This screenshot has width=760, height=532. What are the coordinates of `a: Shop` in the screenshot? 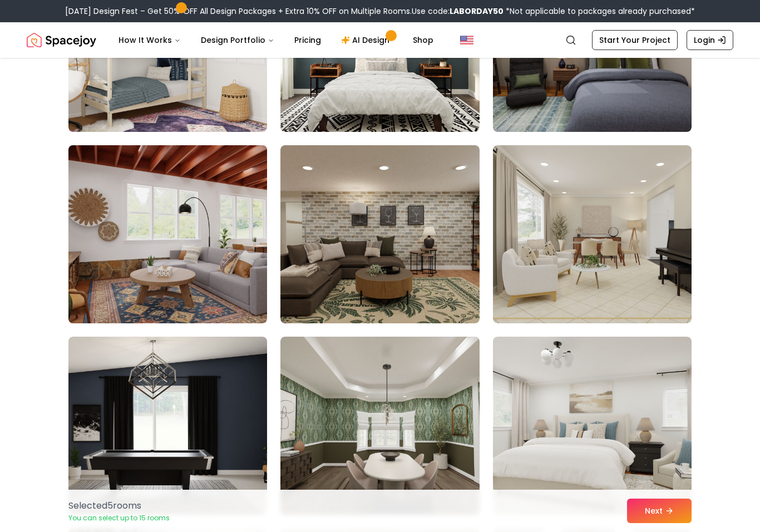 It's located at (423, 40).